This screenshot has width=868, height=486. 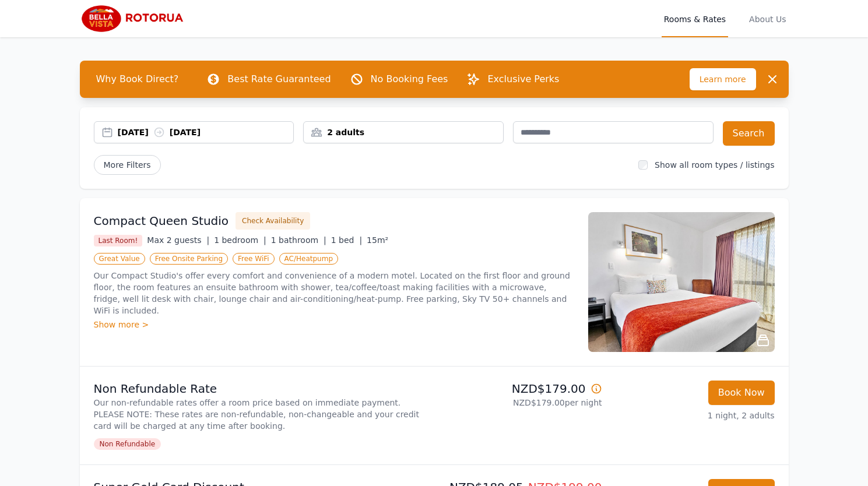 What do you see at coordinates (693, 415) in the screenshot?
I see `p: 1 night, 2 adults` at bounding box center [693, 415].